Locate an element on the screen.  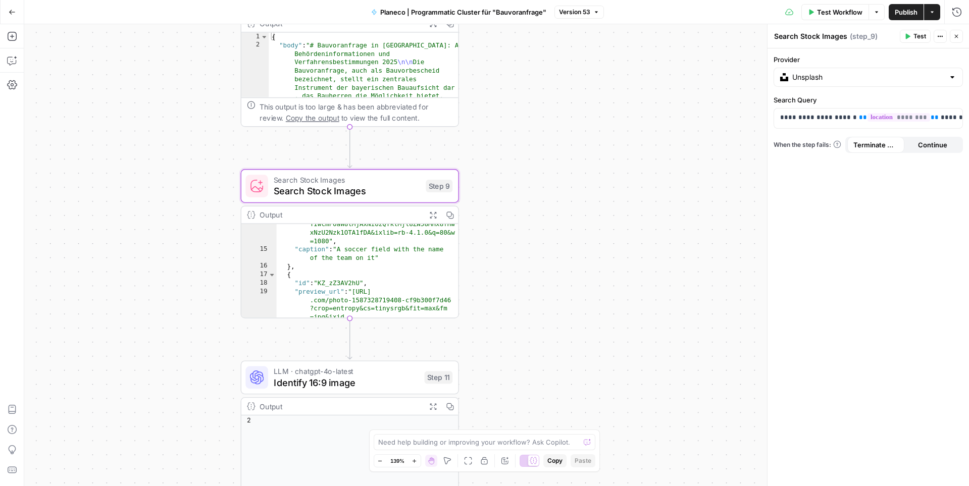
label: Search Query is located at coordinates (868, 100).